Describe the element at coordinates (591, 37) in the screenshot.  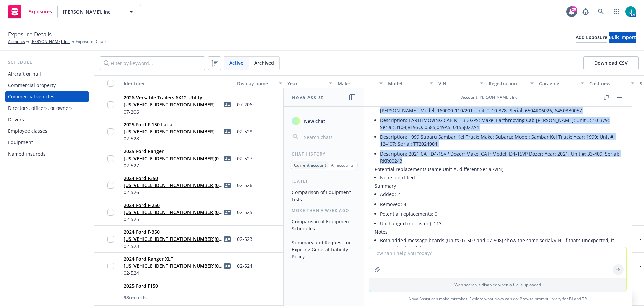
I see `div: Add Exposure` at that location.